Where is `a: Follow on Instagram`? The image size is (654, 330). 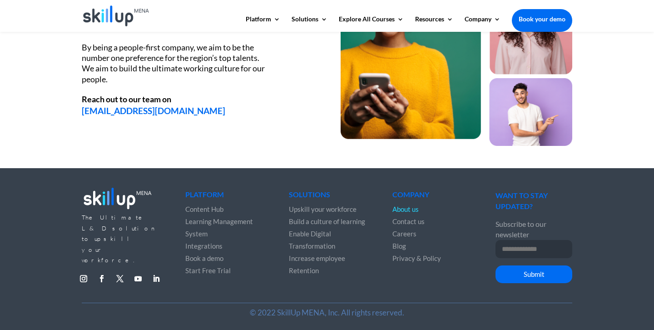
a: Follow on Instagram is located at coordinates (84, 279).